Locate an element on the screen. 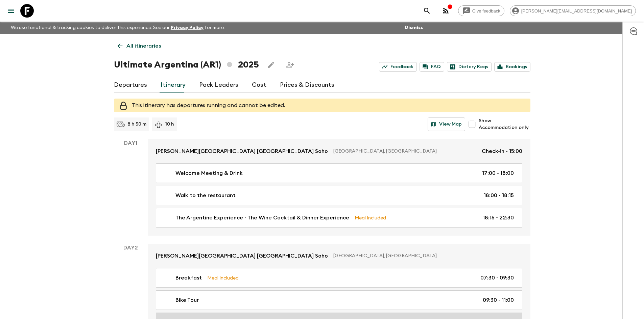  button: Dismiss is located at coordinates (414, 27).